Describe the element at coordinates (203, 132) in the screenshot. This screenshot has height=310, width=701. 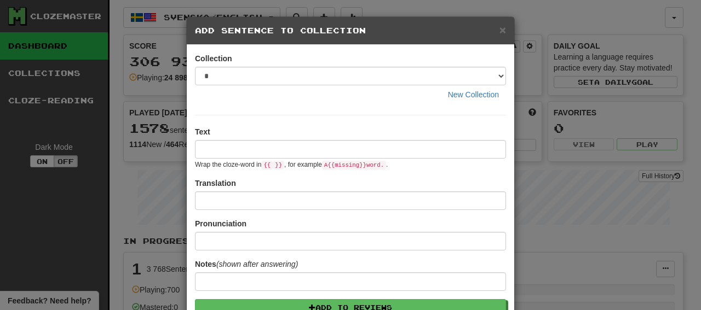
I see `label: Text` at that location.